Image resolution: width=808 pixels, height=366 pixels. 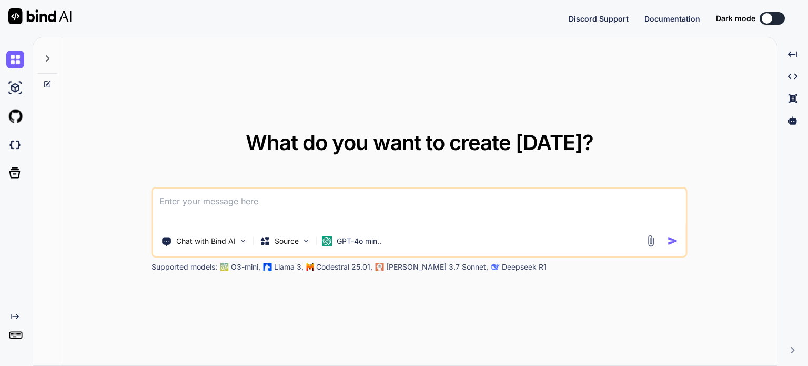 What do you see at coordinates (15, 145) in the screenshot?
I see `img: darkCloudIdeIcon` at bounding box center [15, 145].